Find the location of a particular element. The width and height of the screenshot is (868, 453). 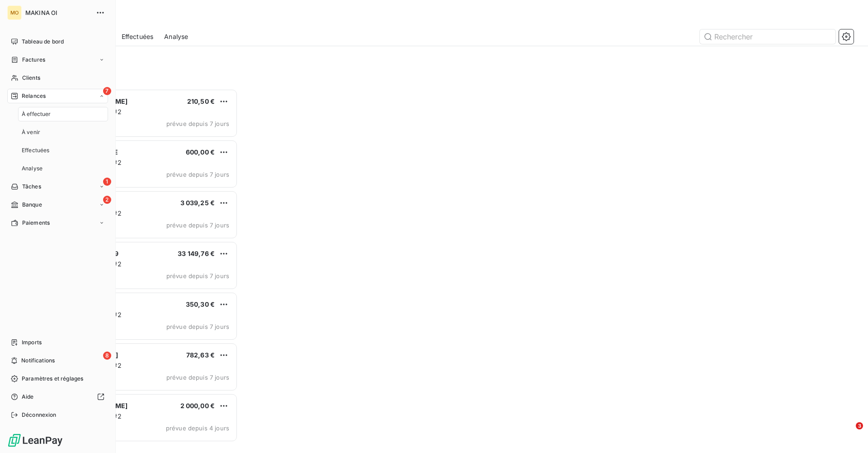

a: Aide is located at coordinates (57, 397).